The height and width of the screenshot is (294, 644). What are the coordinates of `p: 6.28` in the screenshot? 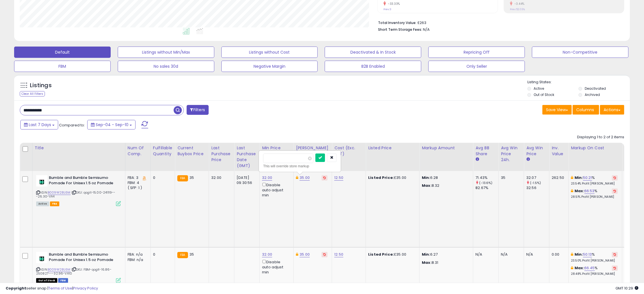 It's located at (445, 178).